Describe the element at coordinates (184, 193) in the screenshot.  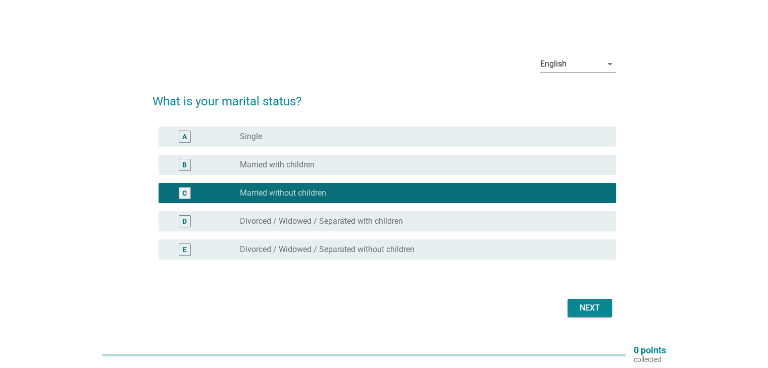
I see `div: C` at that location.